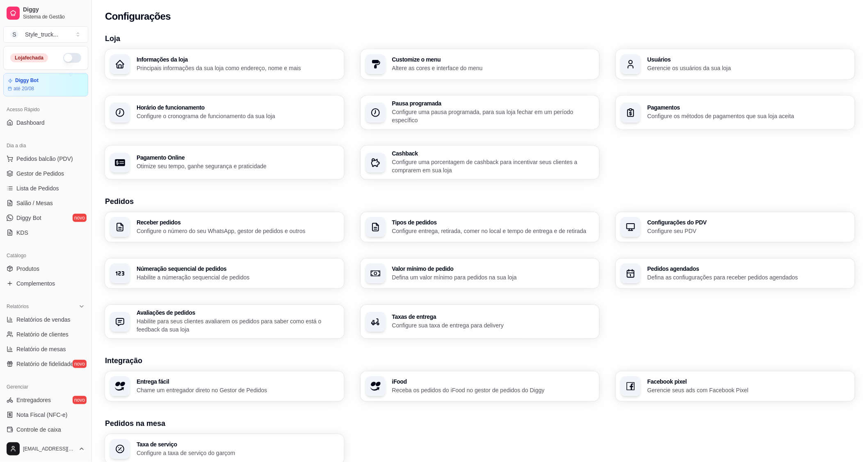 The image size is (868, 462). Describe the element at coordinates (493, 59) in the screenshot. I see `h3: Customize o menu` at that location.